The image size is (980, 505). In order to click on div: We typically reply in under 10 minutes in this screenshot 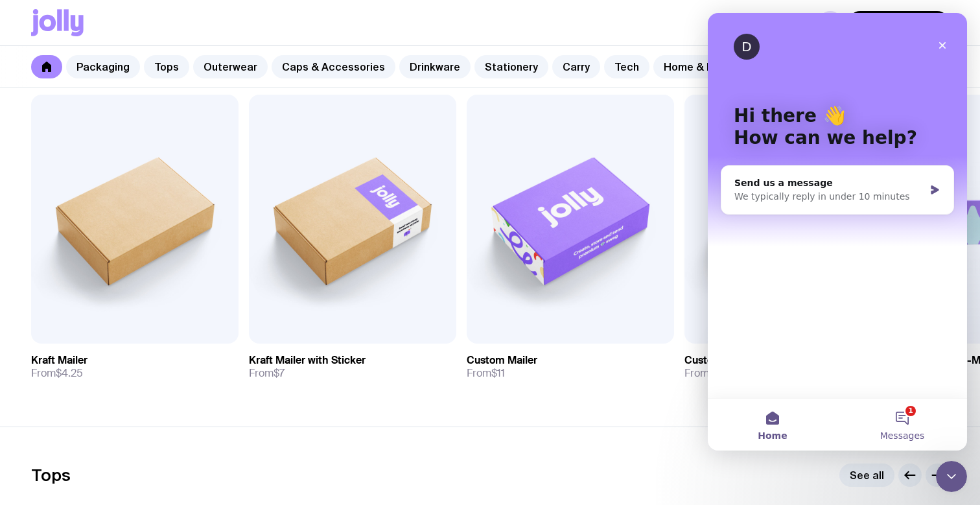, I will do `click(121, 183)`.